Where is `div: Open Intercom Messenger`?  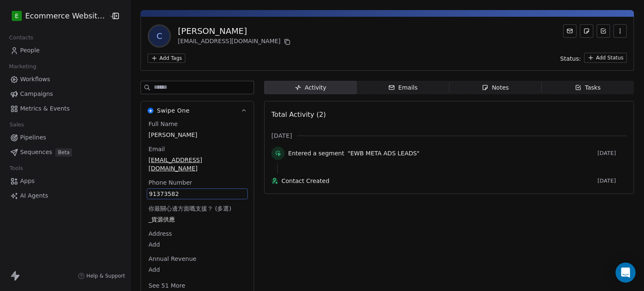
div: Open Intercom Messenger is located at coordinates (625, 273).